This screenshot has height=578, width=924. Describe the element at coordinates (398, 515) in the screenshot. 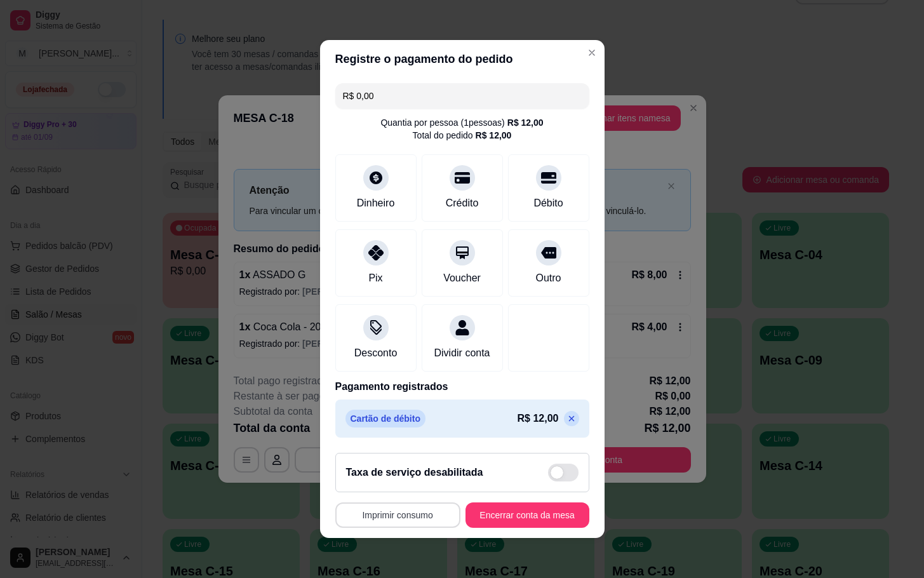

I see `button: Imprimir consumo` at that location.